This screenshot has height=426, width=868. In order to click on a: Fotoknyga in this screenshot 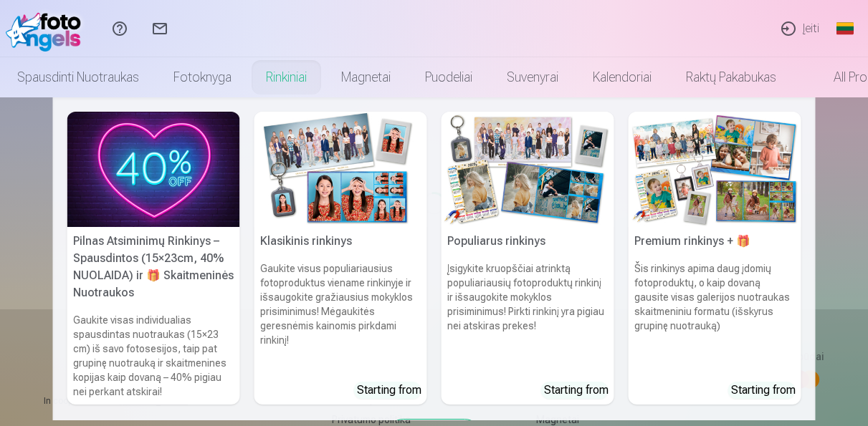, I will do `click(202, 77)`.